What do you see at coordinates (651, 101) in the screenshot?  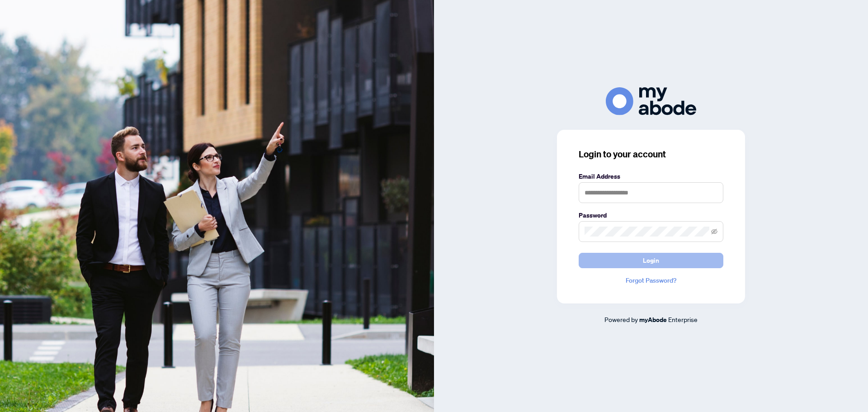 I see `img: ma-logo` at bounding box center [651, 101].